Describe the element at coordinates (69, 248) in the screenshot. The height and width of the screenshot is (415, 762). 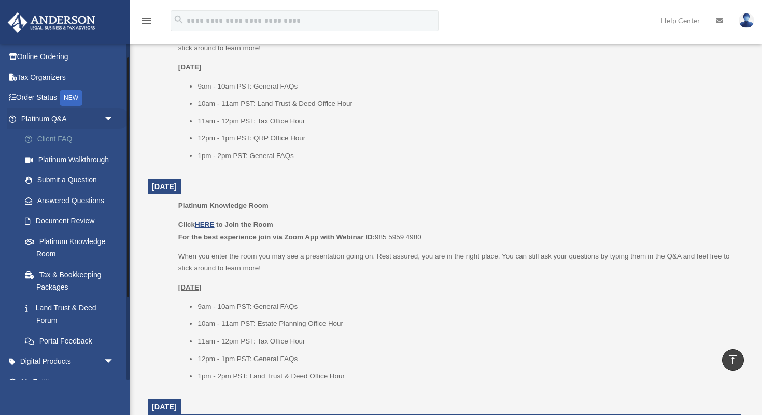
I see `a: Platinum Knowledge Room` at that location.